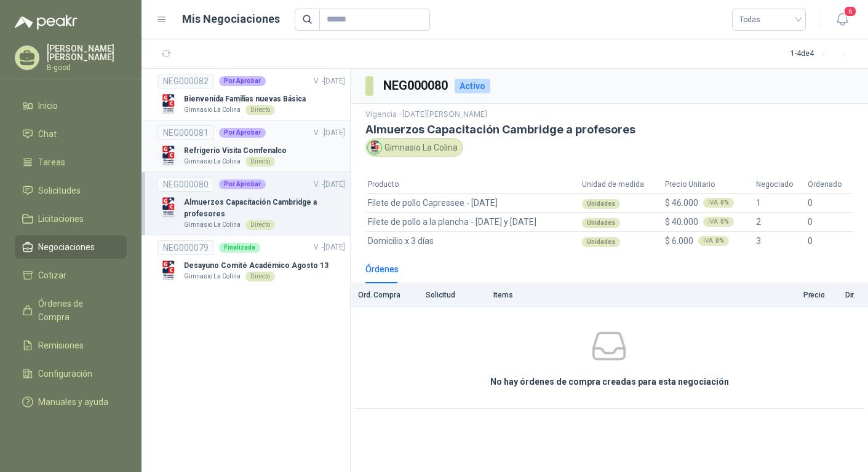  I want to click on span: Domicilio x 3 días, so click(401, 241).